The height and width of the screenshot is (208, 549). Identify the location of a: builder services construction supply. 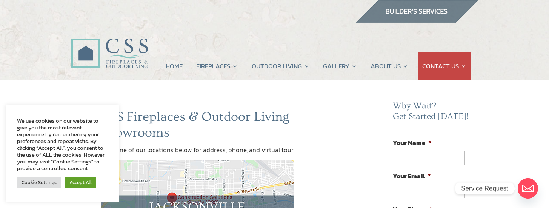
(417, 20).